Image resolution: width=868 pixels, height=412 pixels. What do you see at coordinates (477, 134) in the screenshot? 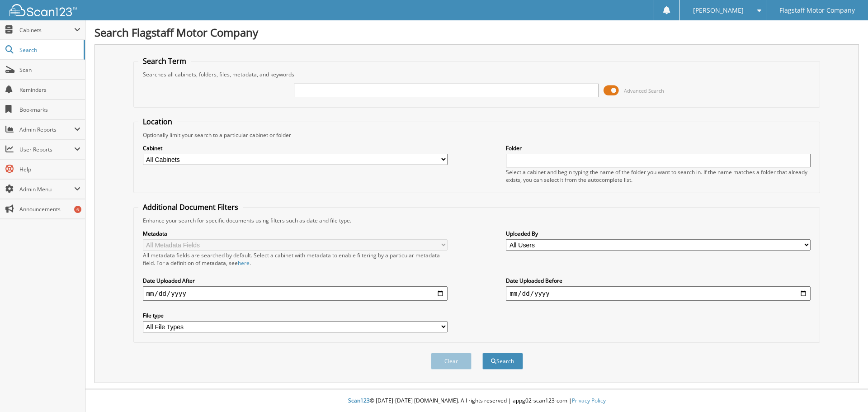
I see `div: Optionally limit your search to a particular cabinet or folder` at bounding box center [477, 134].